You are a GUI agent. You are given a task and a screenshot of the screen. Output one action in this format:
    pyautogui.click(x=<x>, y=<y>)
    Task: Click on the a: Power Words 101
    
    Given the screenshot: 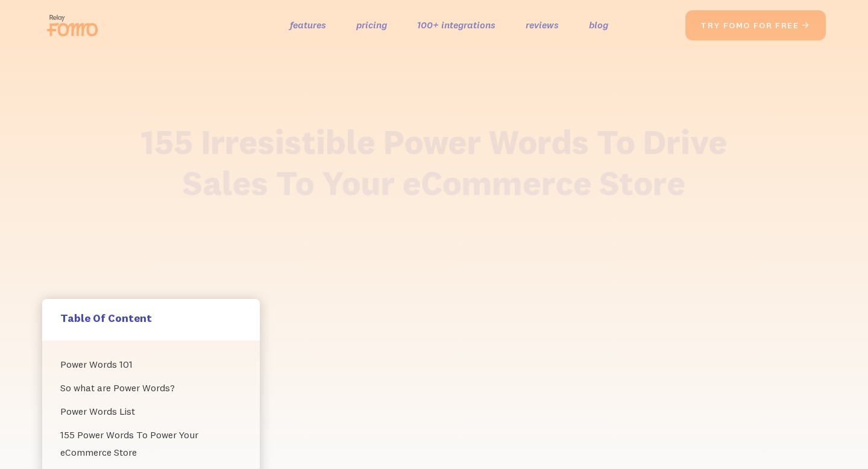 What is the action you would take?
    pyautogui.click(x=151, y=363)
    